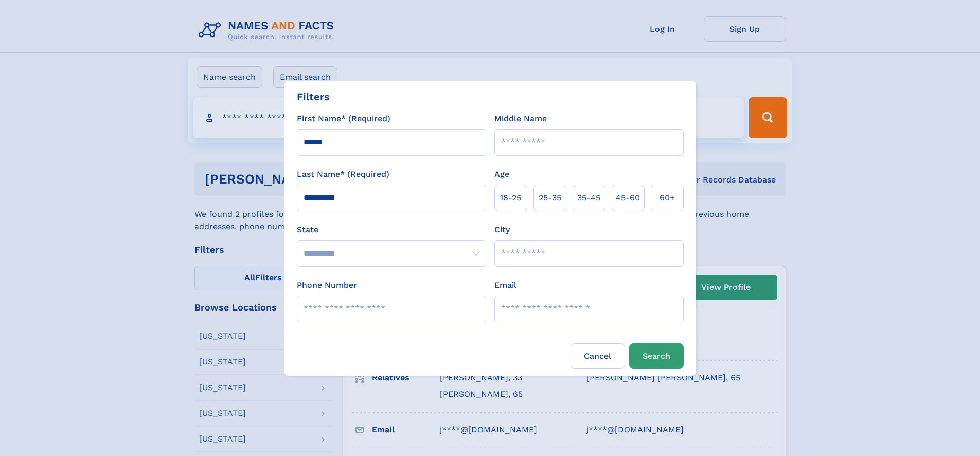 Image resolution: width=980 pixels, height=456 pixels. Describe the element at coordinates (627, 198) in the screenshot. I see `span: 45‑60` at that location.